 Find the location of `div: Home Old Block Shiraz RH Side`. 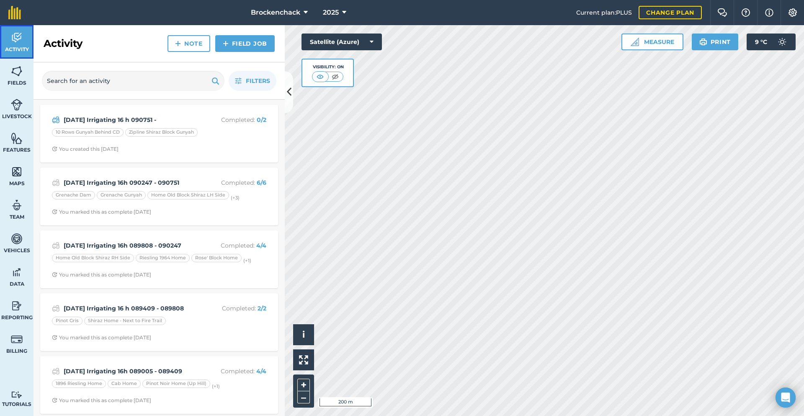

div: Home Old Block Shiraz RH Side is located at coordinates (93, 258).